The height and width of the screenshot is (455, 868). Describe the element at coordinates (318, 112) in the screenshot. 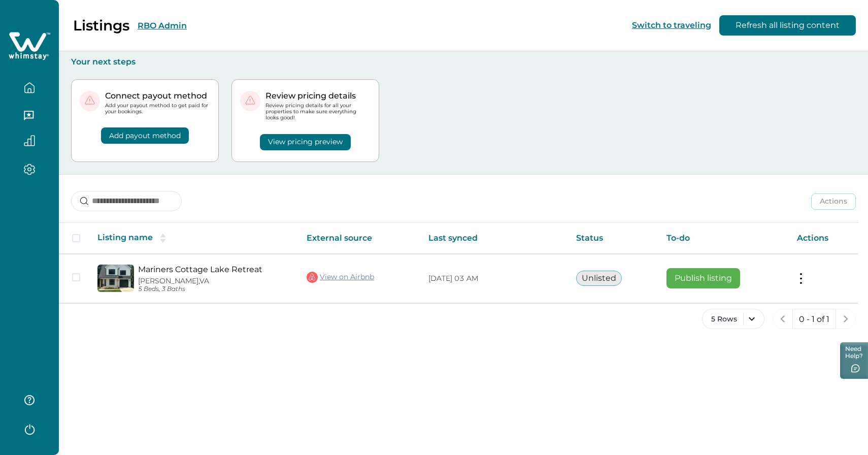

I see `p: Review pricing details for all your properties to make sure everything looks good!` at that location.